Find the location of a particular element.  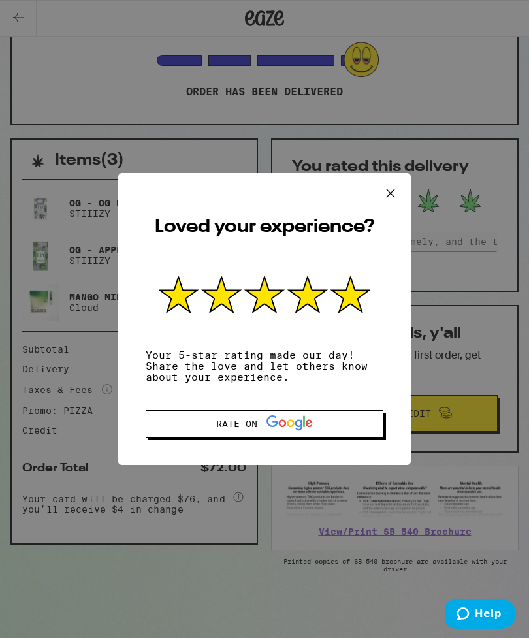

button: Rate on is located at coordinates (265, 424).